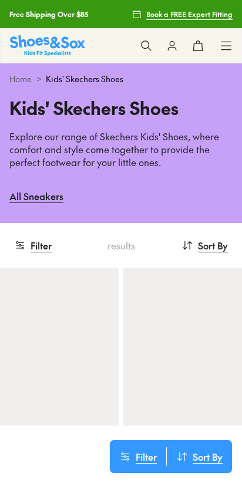 Image resolution: width=242 pixels, height=483 pixels. Describe the element at coordinates (121, 107) in the screenshot. I see `h1: Kids' Skechers Shoes` at that location.